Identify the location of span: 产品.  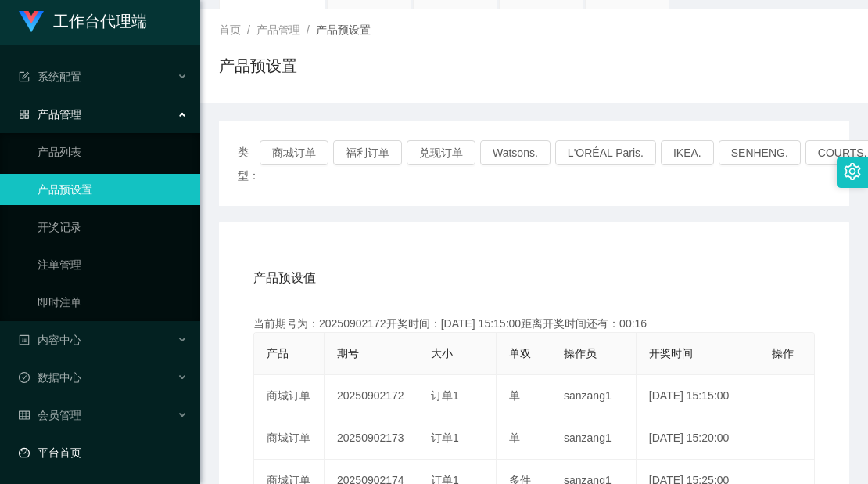
(278, 353).